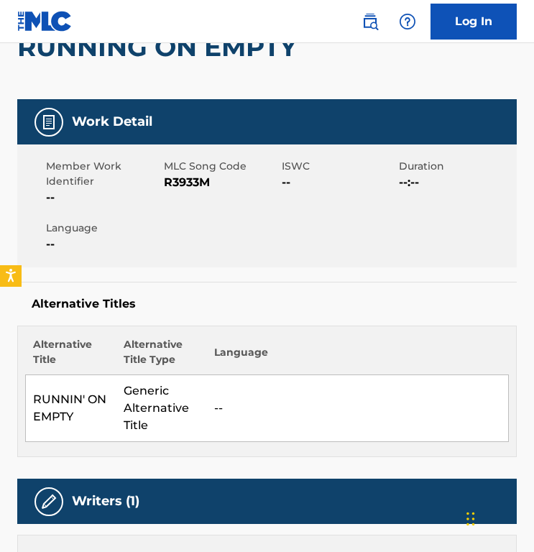 This screenshot has height=552, width=534. What do you see at coordinates (160, 47) in the screenshot?
I see `h2: RUNNING ON EMPTY` at bounding box center [160, 47].